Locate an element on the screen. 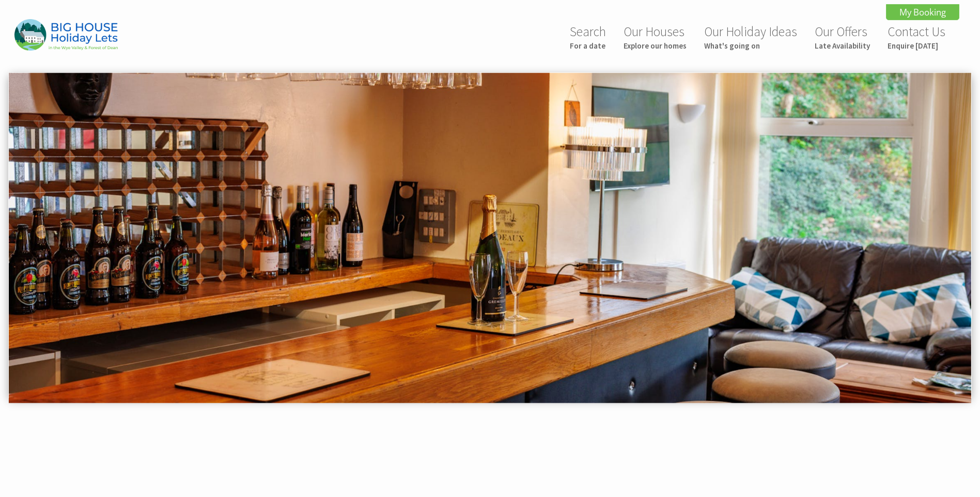 The width and height of the screenshot is (980, 497). small: Late Availability is located at coordinates (842, 46).